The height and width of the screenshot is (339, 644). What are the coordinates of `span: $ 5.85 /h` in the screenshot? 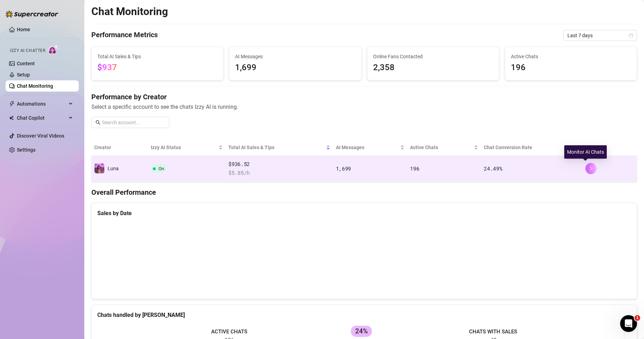 It's located at (279, 173).